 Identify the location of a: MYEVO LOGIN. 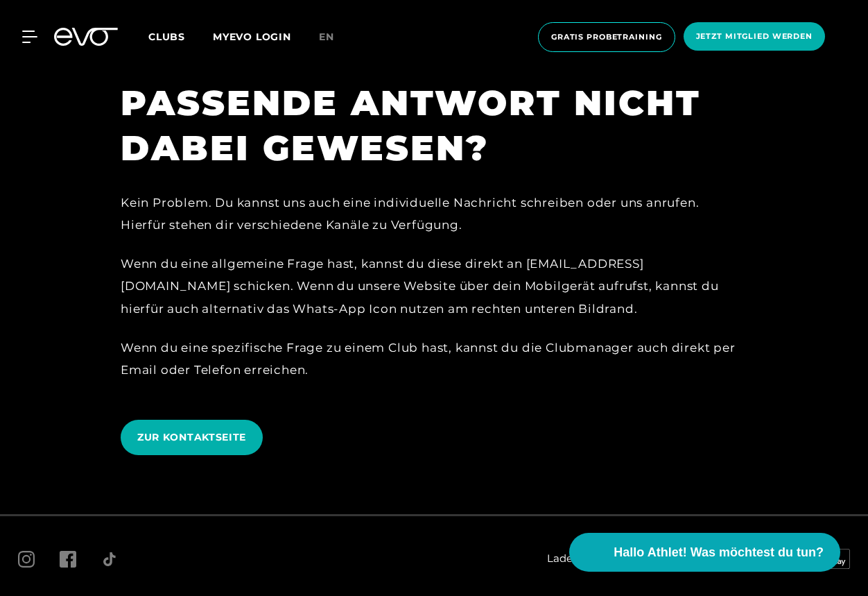
(252, 37).